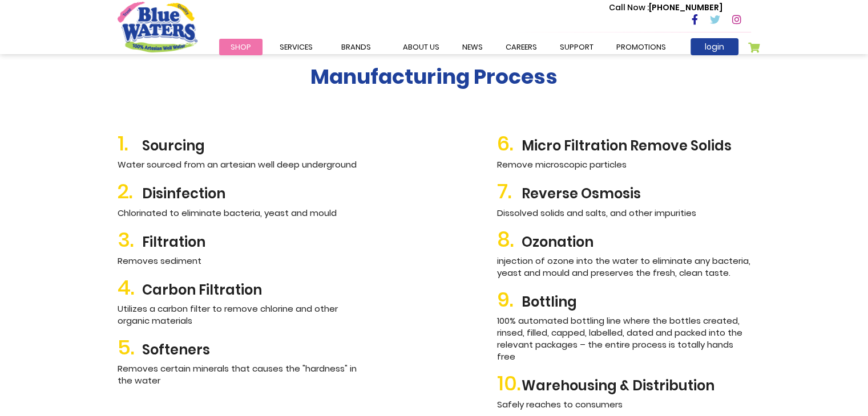 This screenshot has height=416, width=868. Describe the element at coordinates (244, 212) in the screenshot. I see `p: Chlorinated to eliminate bacteria, yeast and mould` at that location.